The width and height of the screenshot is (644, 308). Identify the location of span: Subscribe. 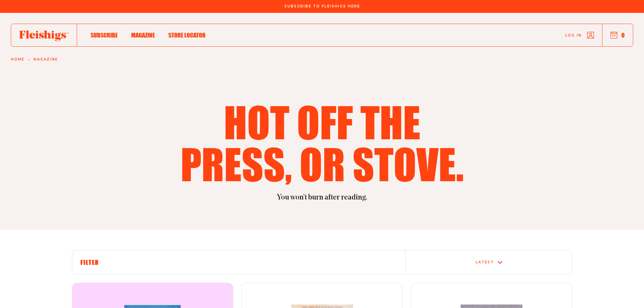
(104, 35).